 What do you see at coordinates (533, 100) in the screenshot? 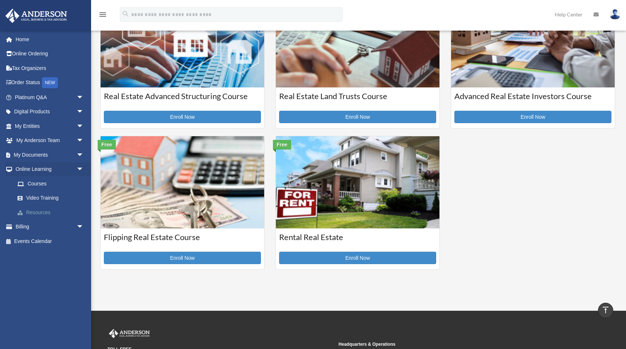
I see `h3: Advanced Real Estate Investors Course` at bounding box center [533, 100].